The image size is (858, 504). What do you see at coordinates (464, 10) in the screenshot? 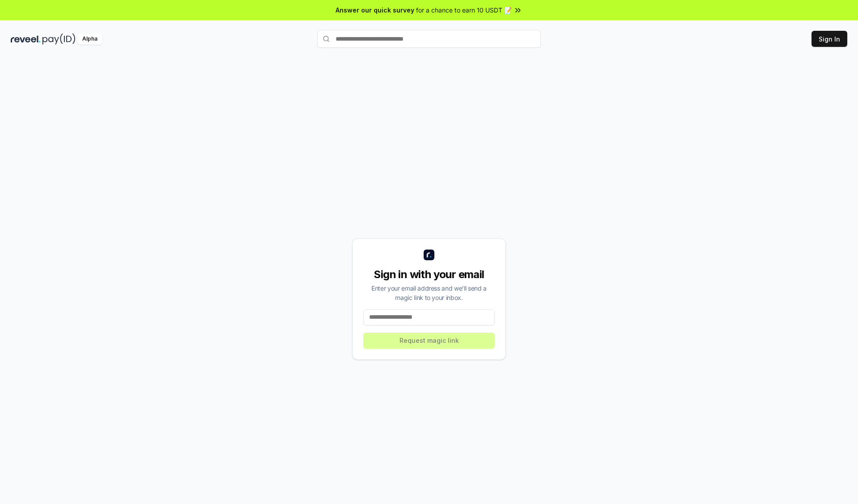
I see `span: for a chance to earn 10 USDT 📝` at bounding box center [464, 10].